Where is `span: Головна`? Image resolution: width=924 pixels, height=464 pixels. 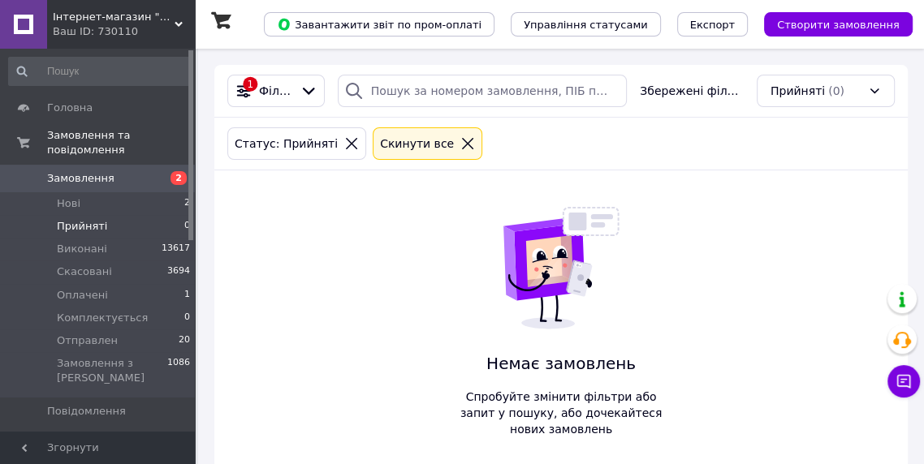 span: Головна is located at coordinates (70, 108).